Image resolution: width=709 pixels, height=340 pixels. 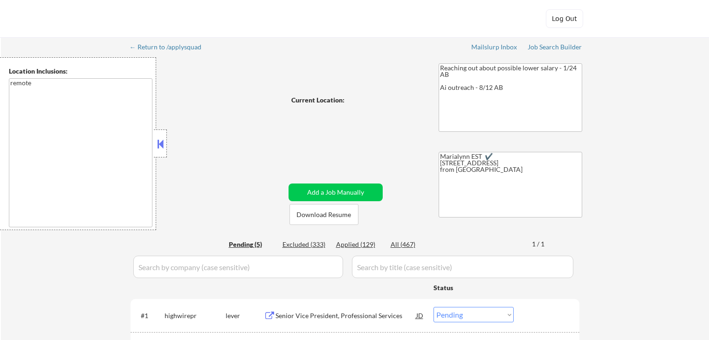 I want to click on div: Mailslurp Inbox, so click(x=494, y=47).